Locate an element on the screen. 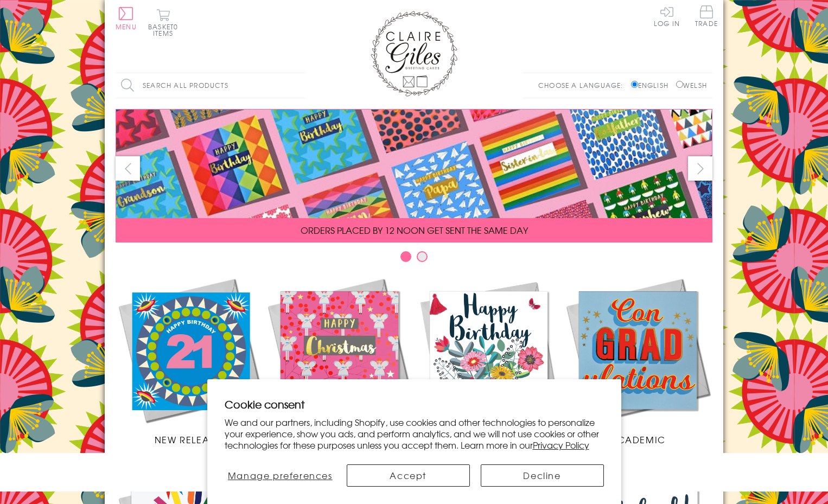  button: prev is located at coordinates (127, 168).